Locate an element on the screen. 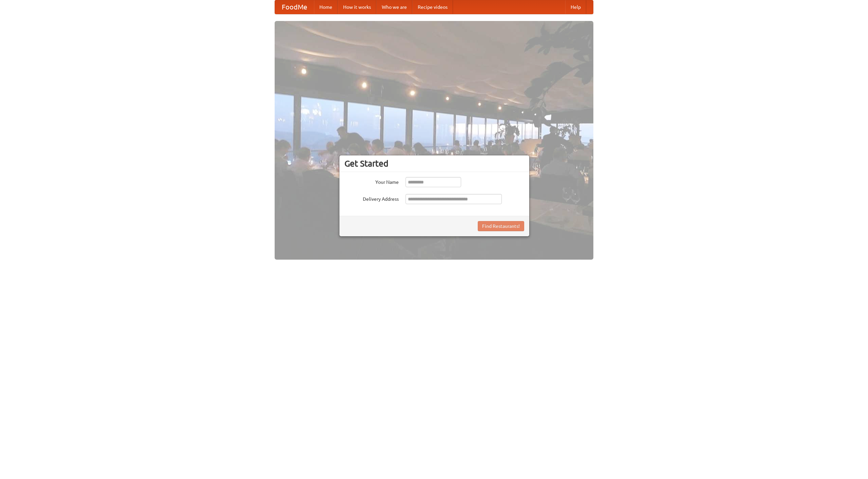  h3: Get Started is located at coordinates (434, 164).